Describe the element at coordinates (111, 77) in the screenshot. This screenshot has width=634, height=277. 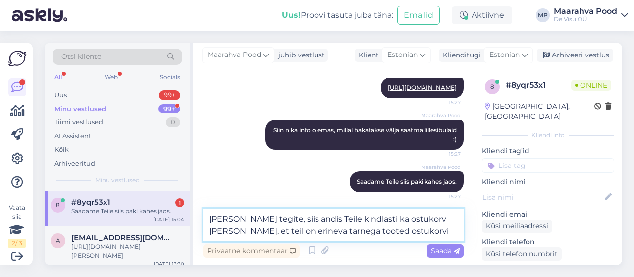
I see `div: Web` at that location.